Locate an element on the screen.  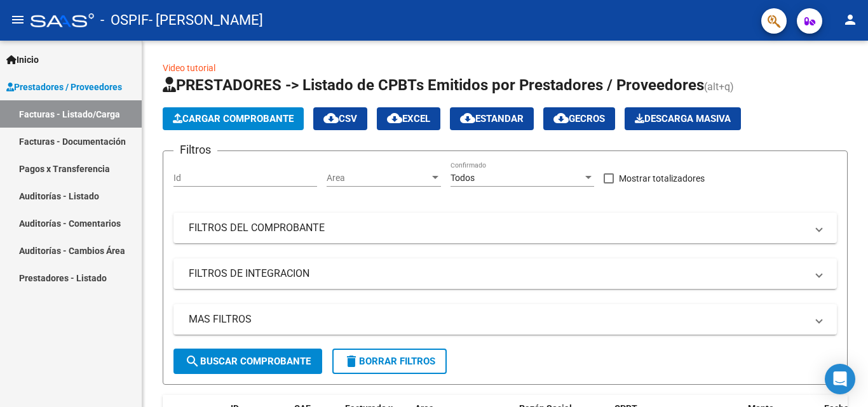
span: Mostrar totalizadores is located at coordinates (662, 178).